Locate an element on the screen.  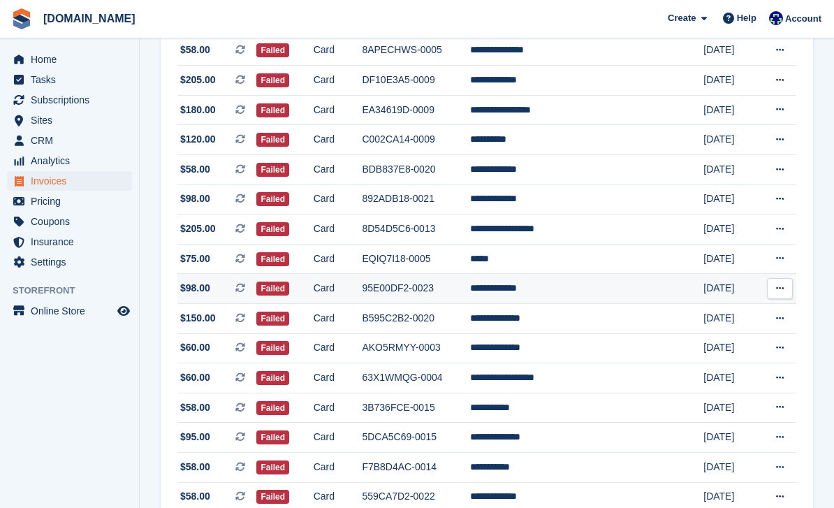
td: F7B8D4AC-0014 is located at coordinates (416, 467).